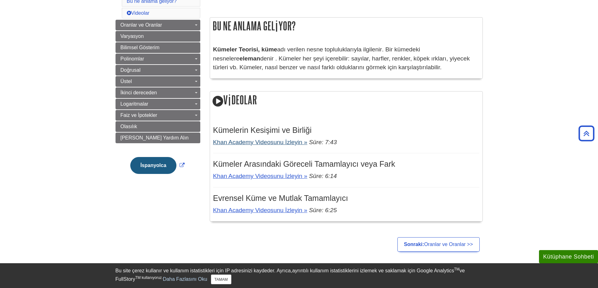 Image resolution: width=598 pixels, height=288 pixels. I want to click on font: Olasılık, so click(129, 126).